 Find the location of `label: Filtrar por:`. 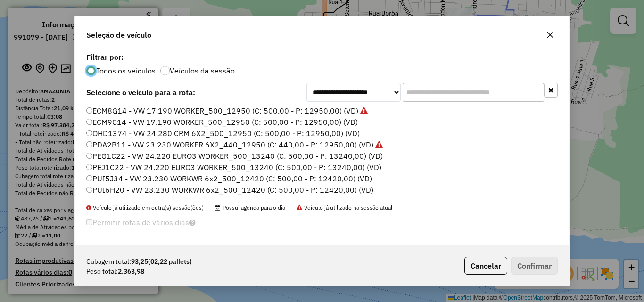

label: Filtrar por: is located at coordinates (322, 57).